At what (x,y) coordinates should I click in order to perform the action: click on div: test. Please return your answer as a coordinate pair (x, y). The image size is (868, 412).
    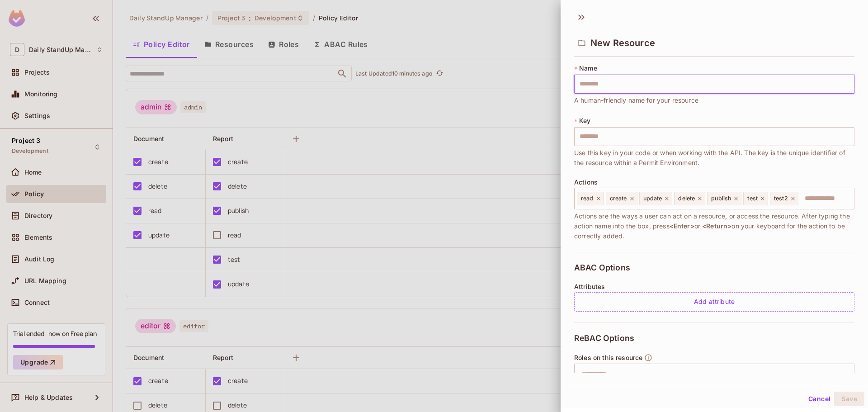
    Looking at the image, I should click on (756, 198).